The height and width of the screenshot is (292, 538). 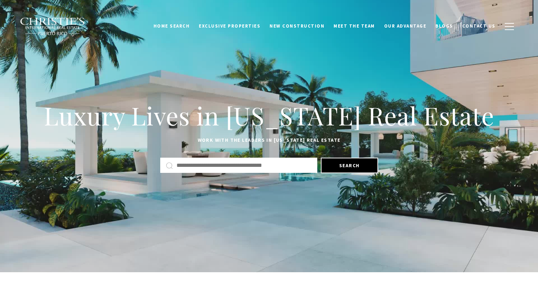 I want to click on a: Meet the Team, so click(x=354, y=26).